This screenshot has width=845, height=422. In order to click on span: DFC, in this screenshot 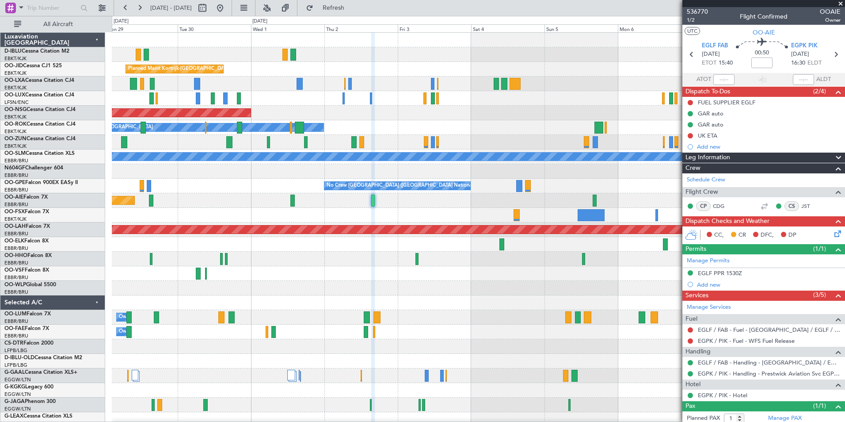, I will do `click(767, 235)`.